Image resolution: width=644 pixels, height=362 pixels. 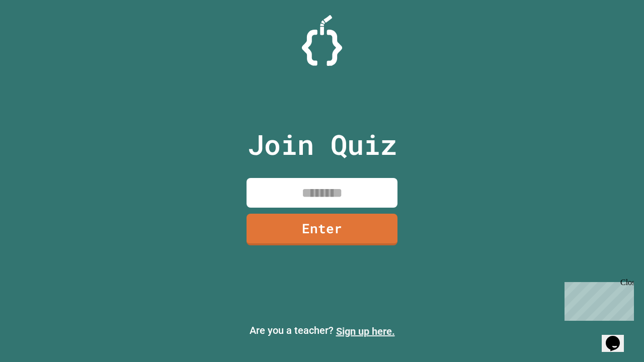 I want to click on div: Chat with us now!Close, so click(x=37, y=34).